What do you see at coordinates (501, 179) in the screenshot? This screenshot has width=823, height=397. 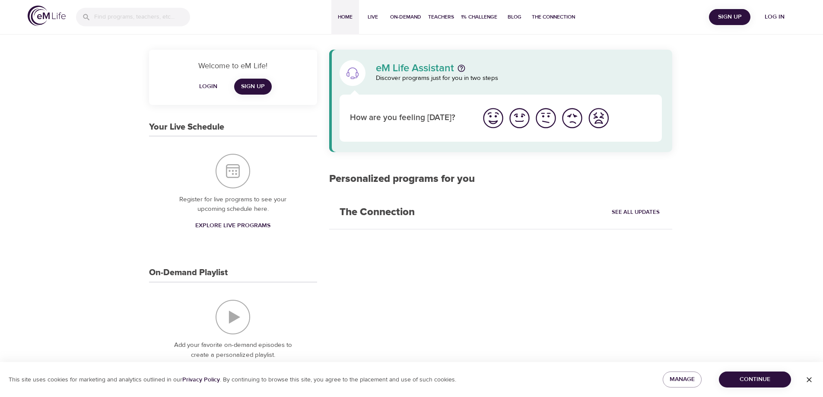 I see `h2: Personalized programs for you` at bounding box center [501, 179].